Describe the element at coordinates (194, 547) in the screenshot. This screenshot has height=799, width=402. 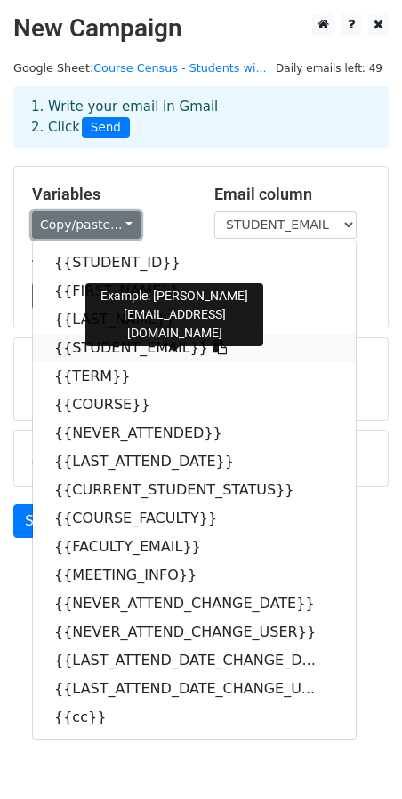
I see `a: {{FACULTY_EMAIL}}` at that location.